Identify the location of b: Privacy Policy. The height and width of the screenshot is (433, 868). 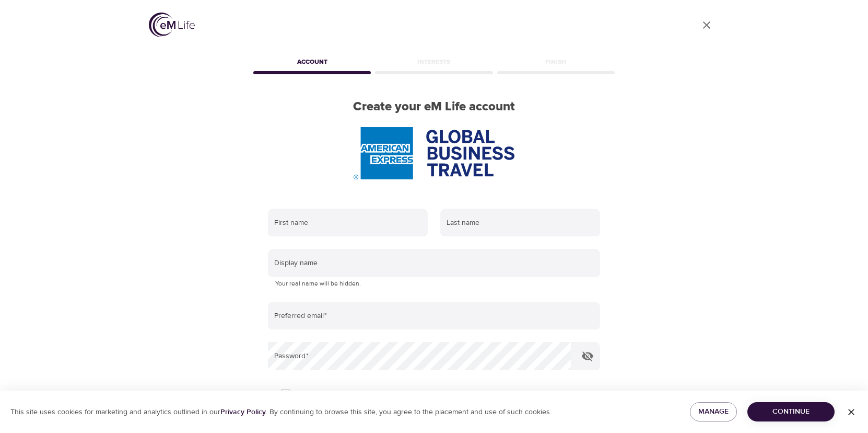
(243, 412).